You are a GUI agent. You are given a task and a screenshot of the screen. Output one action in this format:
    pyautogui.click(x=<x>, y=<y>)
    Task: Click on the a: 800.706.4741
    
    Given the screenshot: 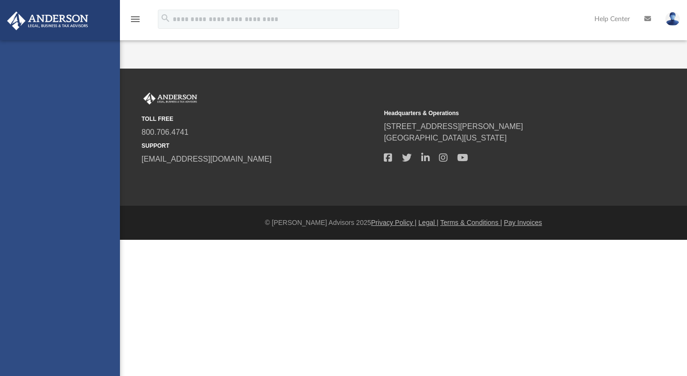 What is the action you would take?
    pyautogui.click(x=165, y=132)
    